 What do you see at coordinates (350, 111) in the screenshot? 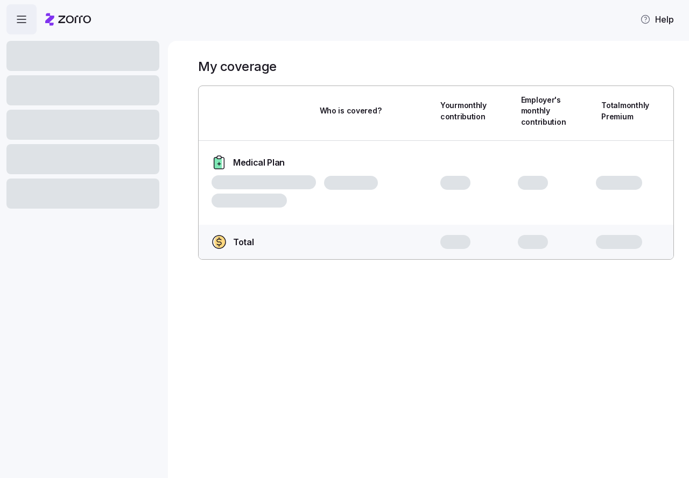
I see `span: Who is covered?` at bounding box center [350, 111].